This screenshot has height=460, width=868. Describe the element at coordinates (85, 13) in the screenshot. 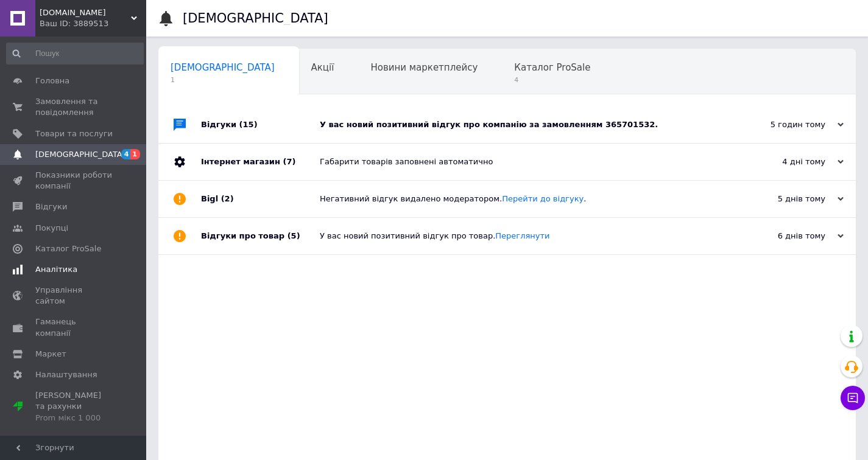

I see `span: Arcano.gift.ua` at that location.